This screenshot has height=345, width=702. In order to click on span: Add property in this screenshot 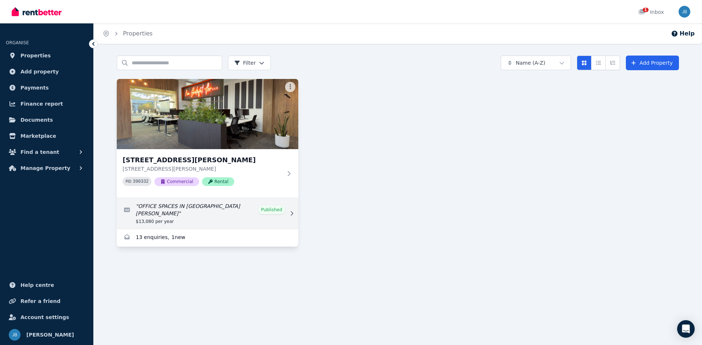, I will do `click(40, 72)`.